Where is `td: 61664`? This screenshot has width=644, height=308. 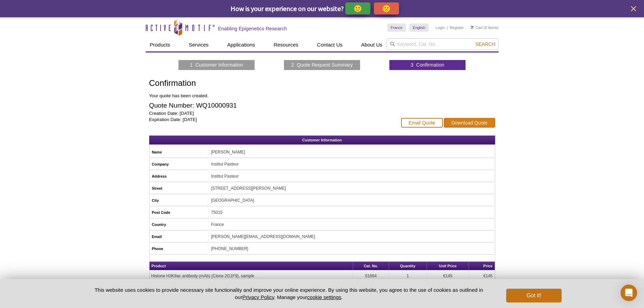 td: 61664 is located at coordinates (371, 276).